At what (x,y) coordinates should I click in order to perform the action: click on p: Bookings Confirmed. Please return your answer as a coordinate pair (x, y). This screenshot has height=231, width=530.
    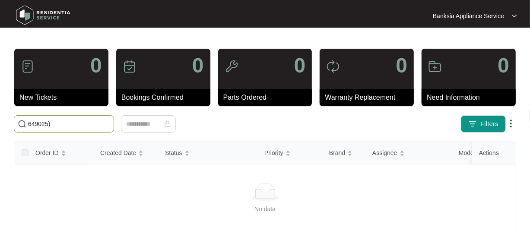
    Looking at the image, I should click on (166, 98).